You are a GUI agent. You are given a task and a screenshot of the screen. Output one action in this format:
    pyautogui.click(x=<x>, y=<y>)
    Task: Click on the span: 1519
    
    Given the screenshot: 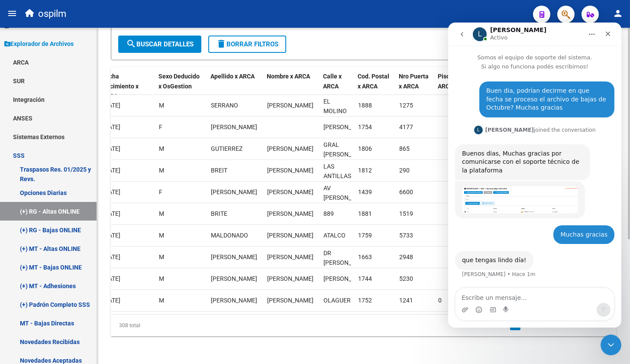 What is the action you would take?
    pyautogui.click(x=406, y=213)
    